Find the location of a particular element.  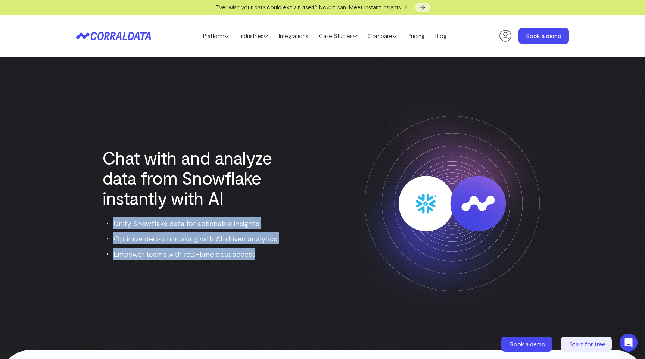

a: Pricing is located at coordinates (416, 36).